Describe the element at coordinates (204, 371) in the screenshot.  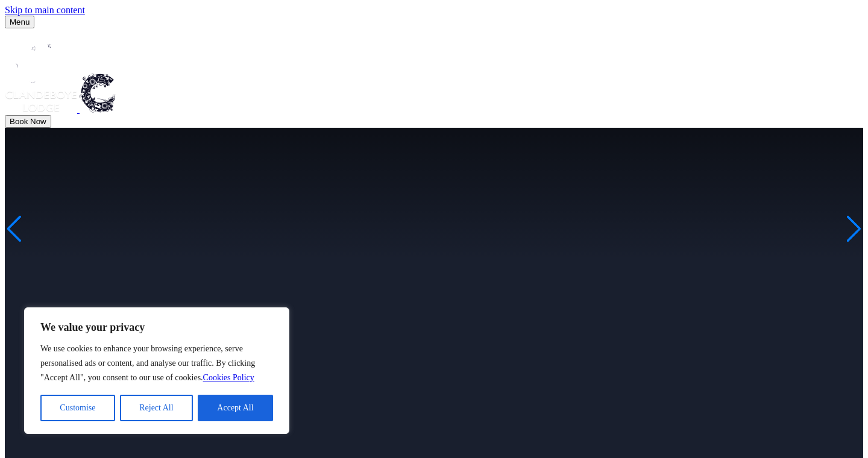
I see `a: Cookies Policy` at that location.